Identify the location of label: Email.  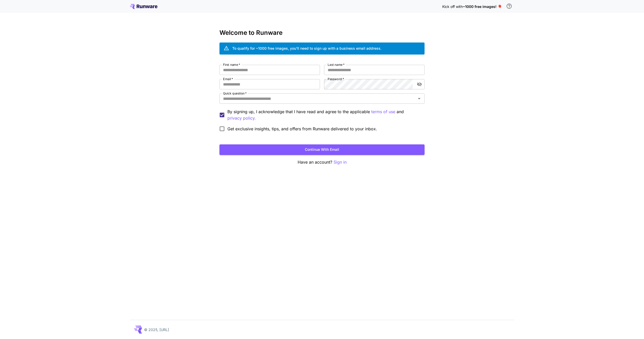
(228, 79).